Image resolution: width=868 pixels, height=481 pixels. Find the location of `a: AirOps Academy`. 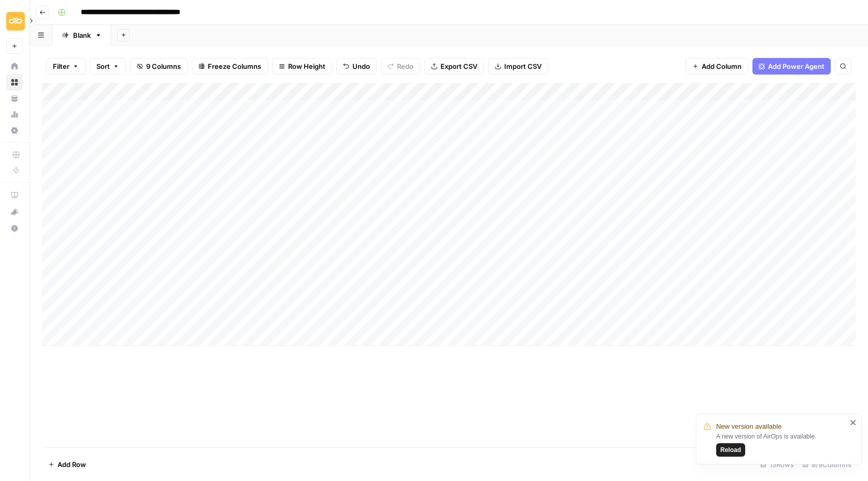

a: AirOps Academy is located at coordinates (15, 195).